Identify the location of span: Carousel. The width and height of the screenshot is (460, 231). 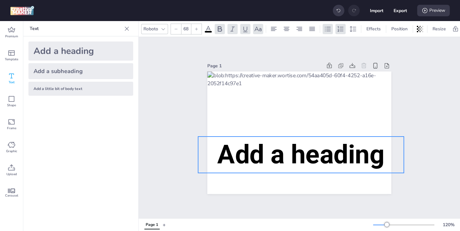
(12, 196).